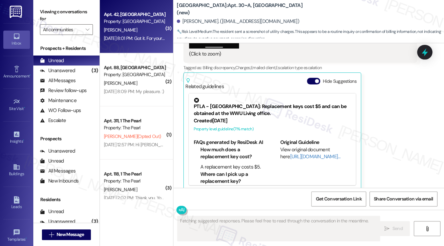  Describe the element at coordinates (58, 101) in the screenshot. I see `div: Maintenance` at that location.